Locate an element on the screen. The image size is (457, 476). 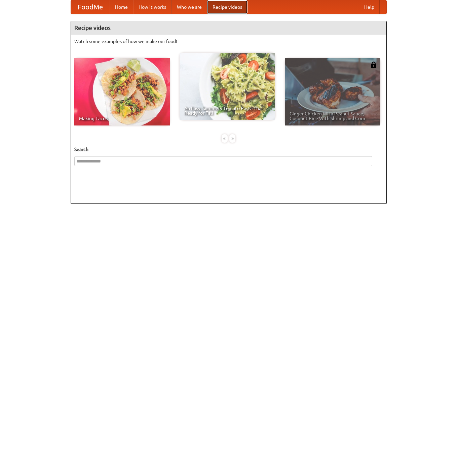
h4: Recipe videos is located at coordinates (229, 28).